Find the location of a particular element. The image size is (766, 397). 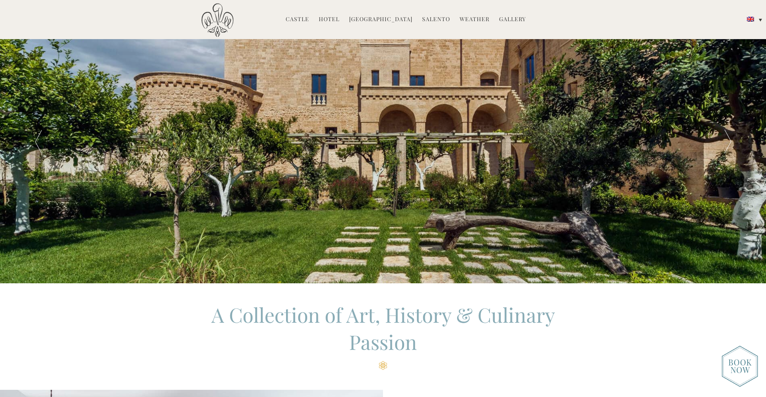

img: new-booknow.png is located at coordinates (739, 366).